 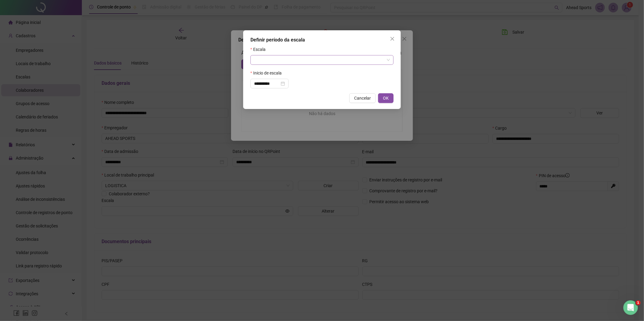 I want to click on span: close, so click(x=393, y=39).